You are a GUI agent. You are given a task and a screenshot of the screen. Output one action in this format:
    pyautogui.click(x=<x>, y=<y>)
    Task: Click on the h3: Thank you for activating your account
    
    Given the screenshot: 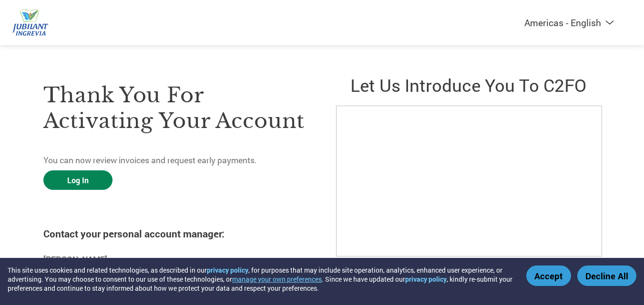 What is the action you would take?
    pyautogui.click(x=176, y=108)
    